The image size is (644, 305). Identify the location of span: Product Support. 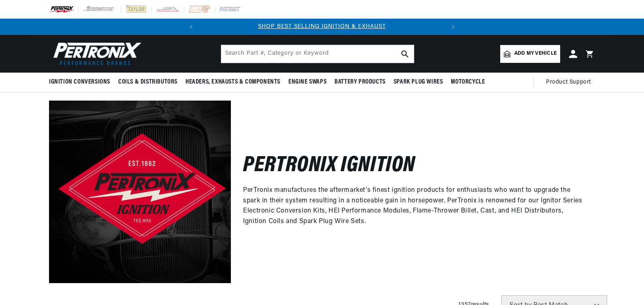
(568, 82).